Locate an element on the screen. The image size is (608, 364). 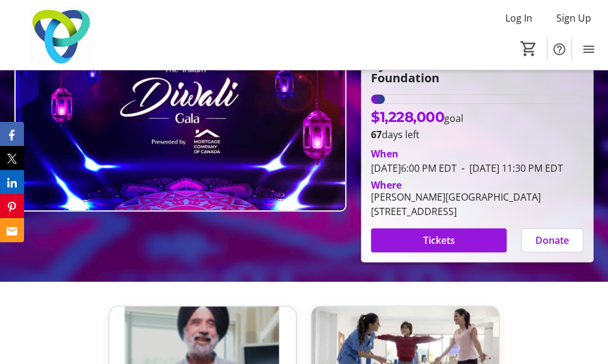
button: Log In is located at coordinates (519, 18).